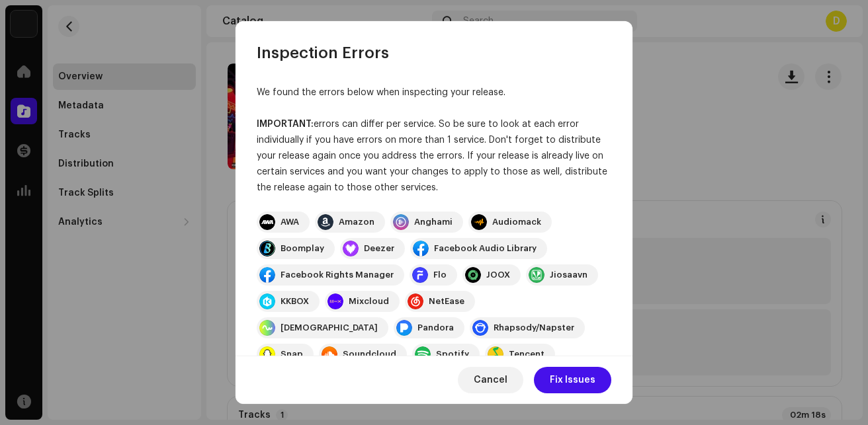 Image resolution: width=868 pixels, height=425 pixels. What do you see at coordinates (302, 248) in the screenshot?
I see `div: Boomplay` at bounding box center [302, 248].